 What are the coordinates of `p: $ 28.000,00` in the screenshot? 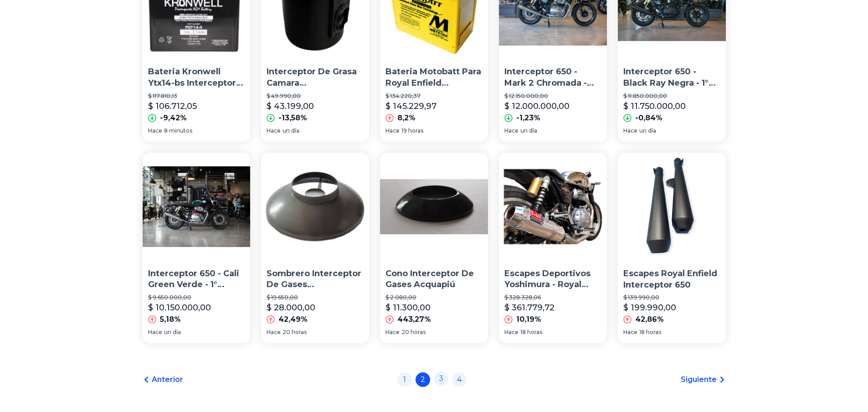 It's located at (291, 308).